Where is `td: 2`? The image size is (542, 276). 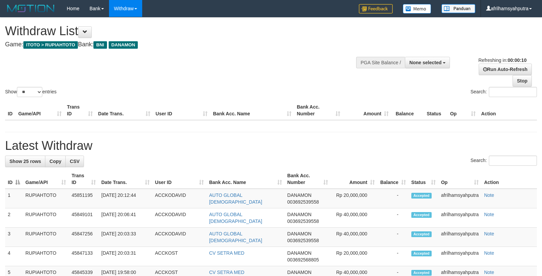
td: 2 is located at coordinates (14, 218).